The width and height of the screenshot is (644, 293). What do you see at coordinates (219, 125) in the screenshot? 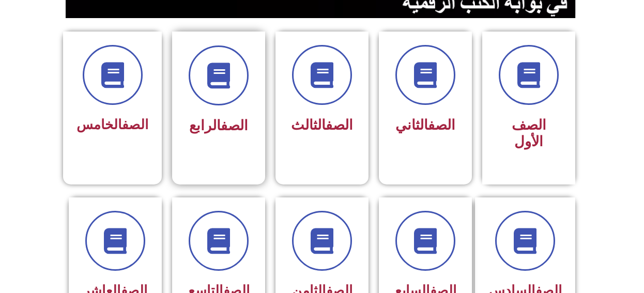
I see `span: الرابع` at bounding box center [219, 125].